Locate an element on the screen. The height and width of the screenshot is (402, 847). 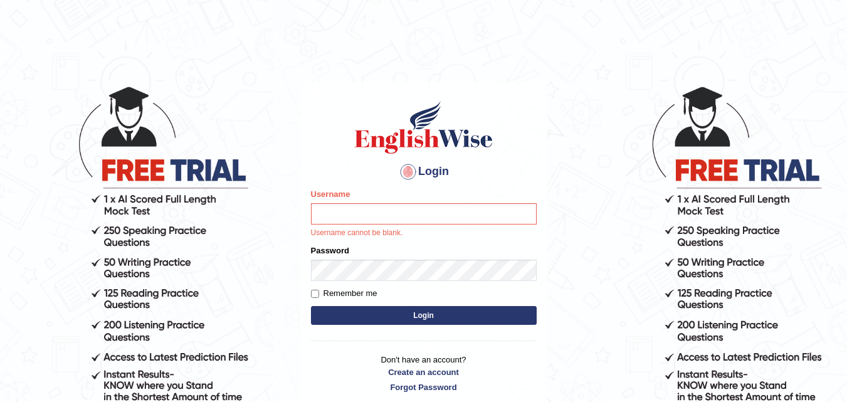
button: Login is located at coordinates (424, 315).